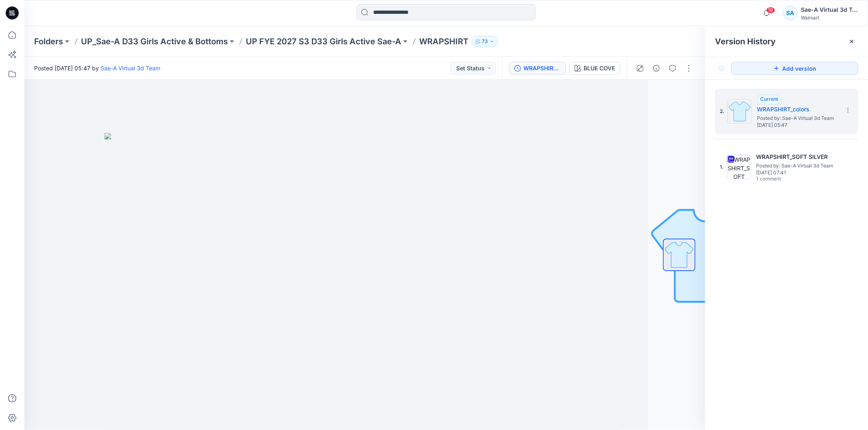  Describe the element at coordinates (829, 9) in the screenshot. I see `div: Sae-A Virtual 3d Team` at that location.